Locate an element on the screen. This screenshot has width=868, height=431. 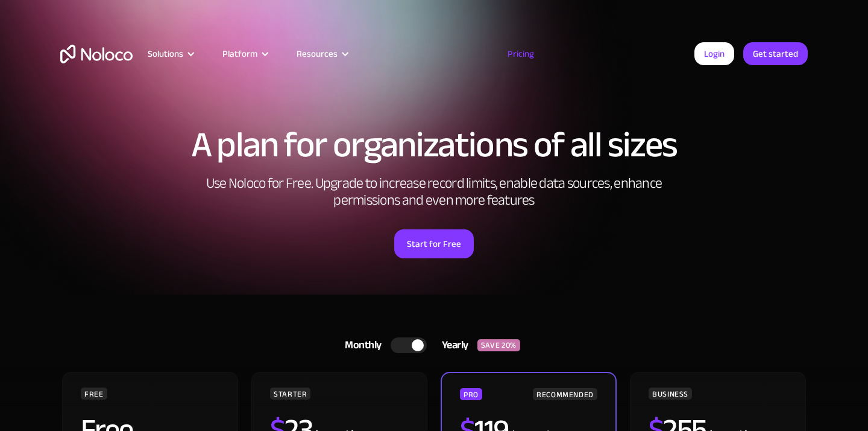
h2: Use Noloco for Free. Upgrade to increase record limits, enable data sources, enhance permissions ... is located at coordinates (434, 192).